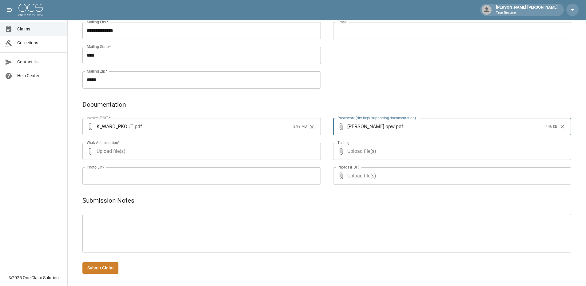 The width and height of the screenshot is (586, 286). Describe the element at coordinates (527, 13) in the screenshot. I see `p: True Restore` at that location.